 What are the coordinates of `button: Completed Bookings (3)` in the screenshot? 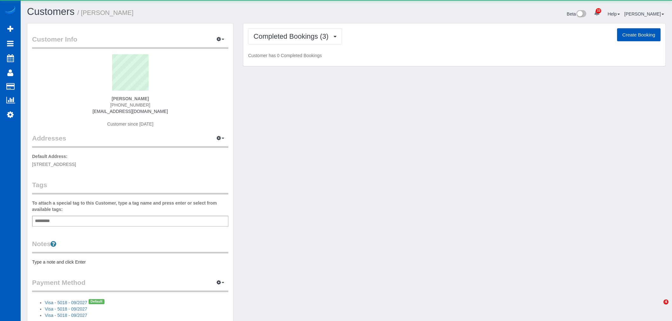 It's located at (295, 36).